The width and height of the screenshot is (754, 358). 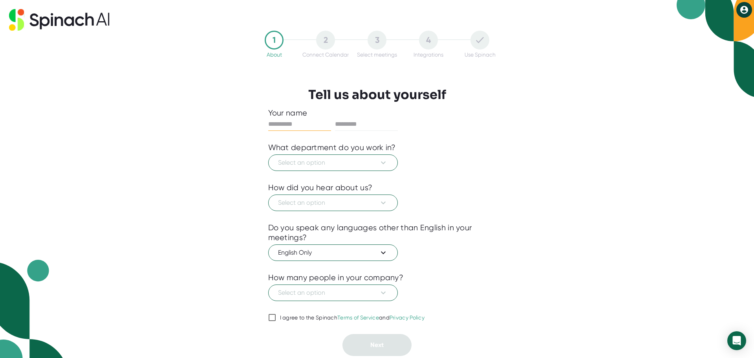 What do you see at coordinates (274, 55) in the screenshot?
I see `div: About` at bounding box center [274, 55].